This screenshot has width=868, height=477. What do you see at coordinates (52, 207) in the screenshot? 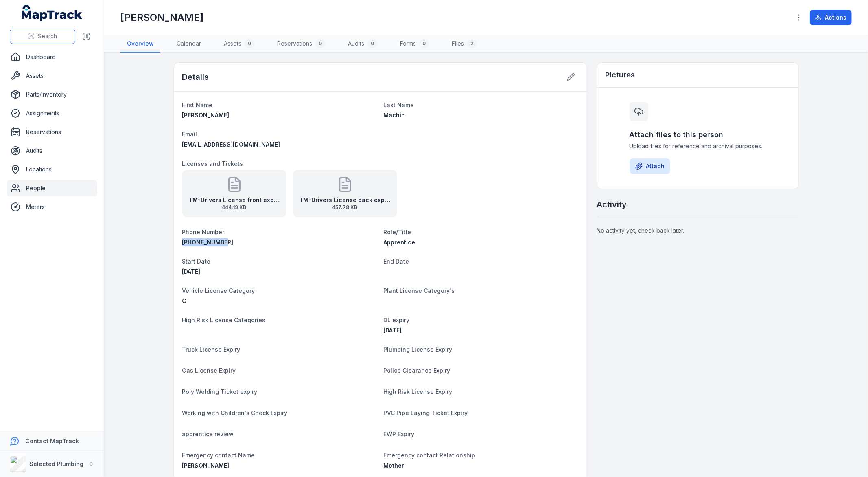
I see `a: Meters` at bounding box center [52, 207].